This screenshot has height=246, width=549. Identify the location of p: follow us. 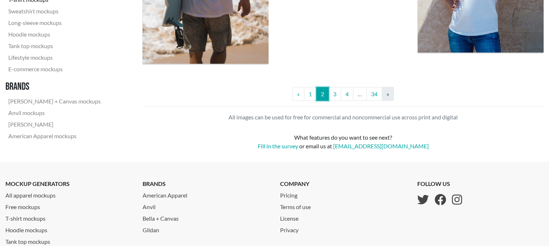
(440, 183).